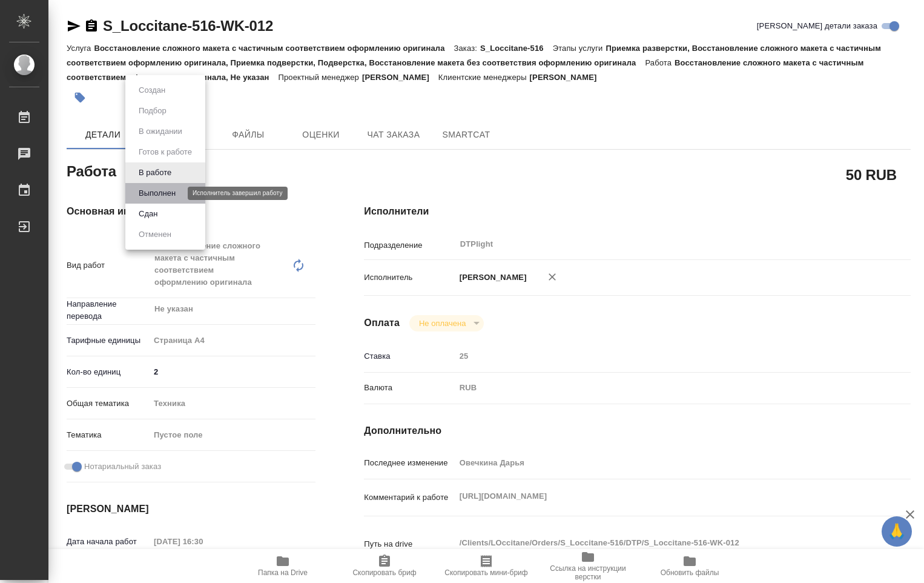  Describe the element at coordinates (153, 111) in the screenshot. I see `button: Подбор` at that location.